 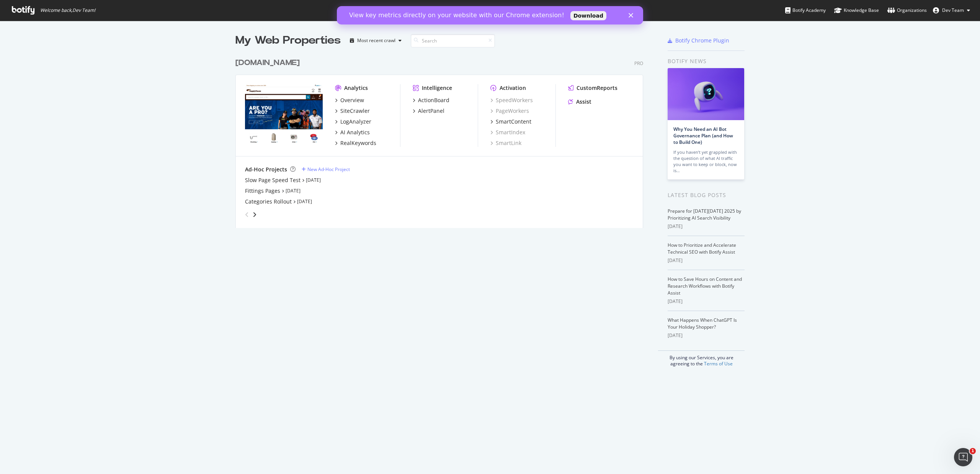 I want to click on div: Organizations, so click(x=907, y=10).